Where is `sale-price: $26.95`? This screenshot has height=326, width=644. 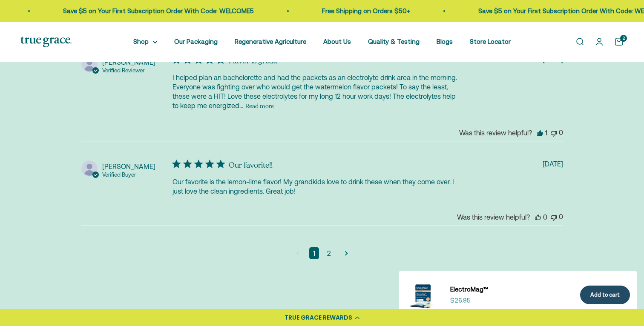 sale-price: $26.95 is located at coordinates (461, 301).